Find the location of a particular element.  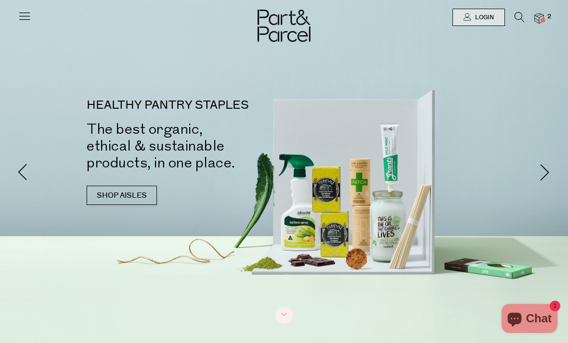

span: 2 is located at coordinates (549, 17).